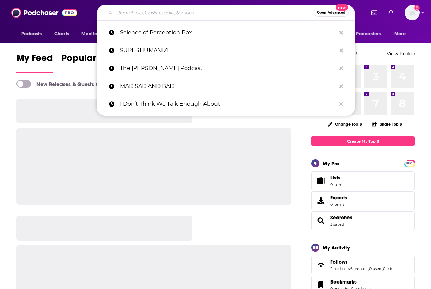 The image size is (431, 289). I want to click on a: Lists, so click(363, 181).